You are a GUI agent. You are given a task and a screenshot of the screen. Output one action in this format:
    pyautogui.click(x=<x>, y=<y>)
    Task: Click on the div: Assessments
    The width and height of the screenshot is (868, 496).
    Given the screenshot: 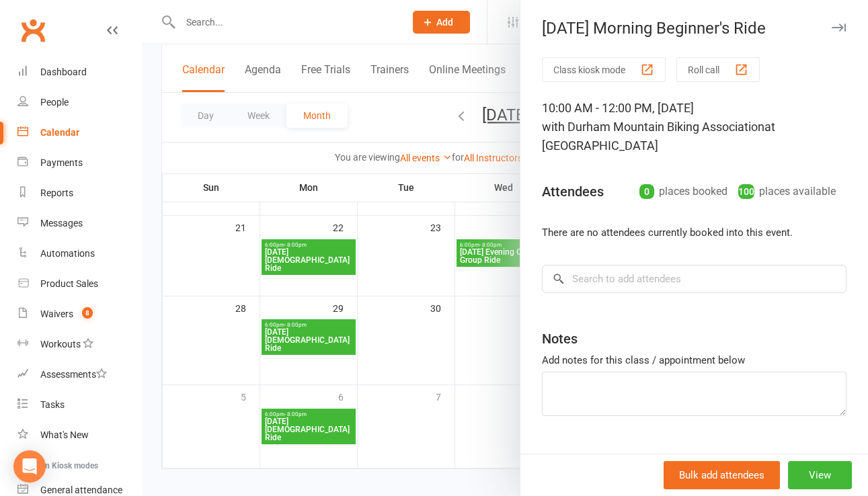 What is the action you would take?
    pyautogui.click(x=73, y=375)
    